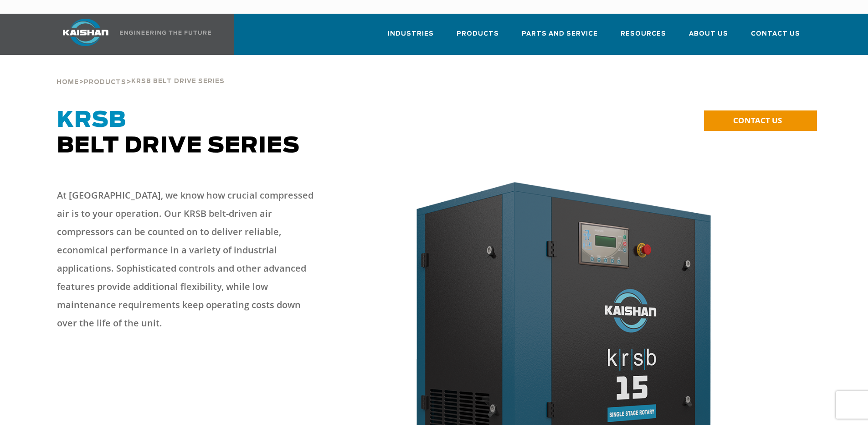 The width and height of the screenshot is (868, 425). Describe the element at coordinates (758, 120) in the screenshot. I see `span: CONTACT US` at that location.